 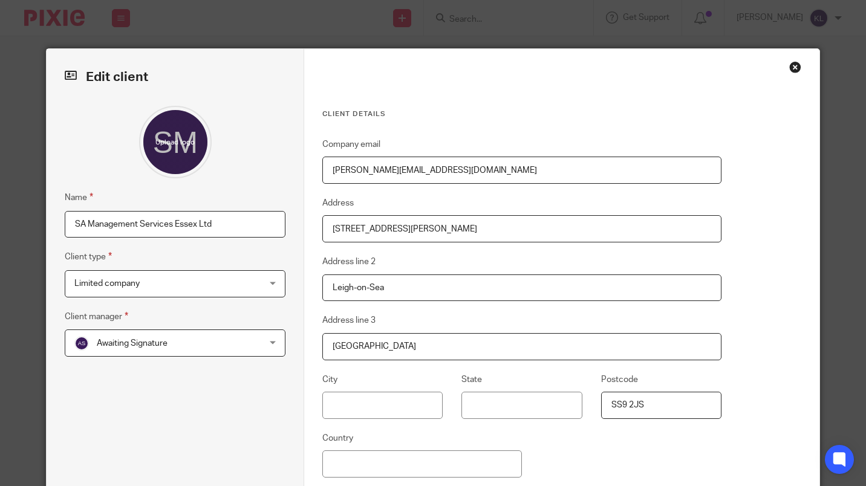 What do you see at coordinates (795, 67) in the screenshot?
I see `div: Close this dialog window` at bounding box center [795, 67].